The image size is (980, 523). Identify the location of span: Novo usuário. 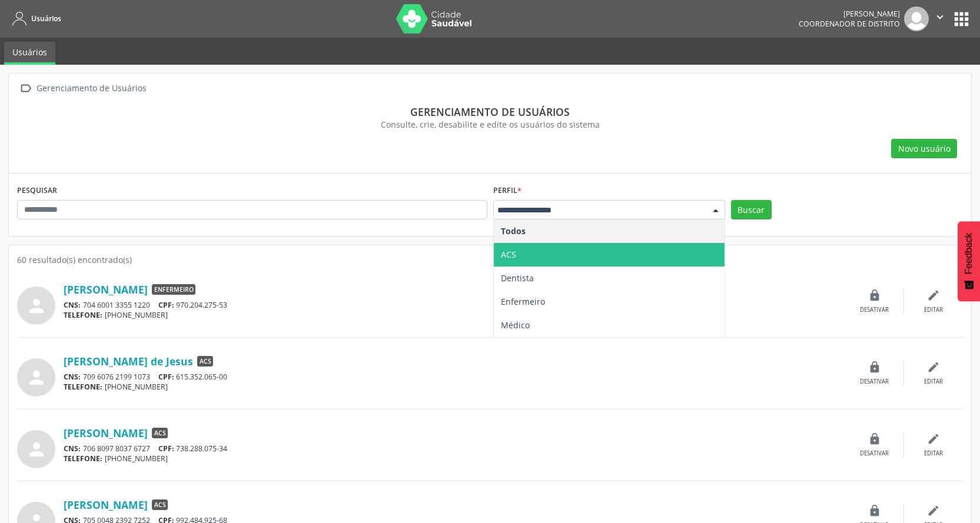
(924, 148).